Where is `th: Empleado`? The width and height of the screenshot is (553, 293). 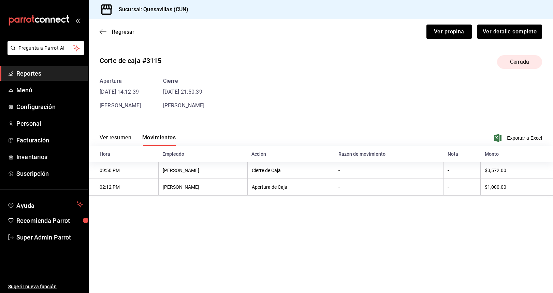 th: Empleado is located at coordinates (202, 154).